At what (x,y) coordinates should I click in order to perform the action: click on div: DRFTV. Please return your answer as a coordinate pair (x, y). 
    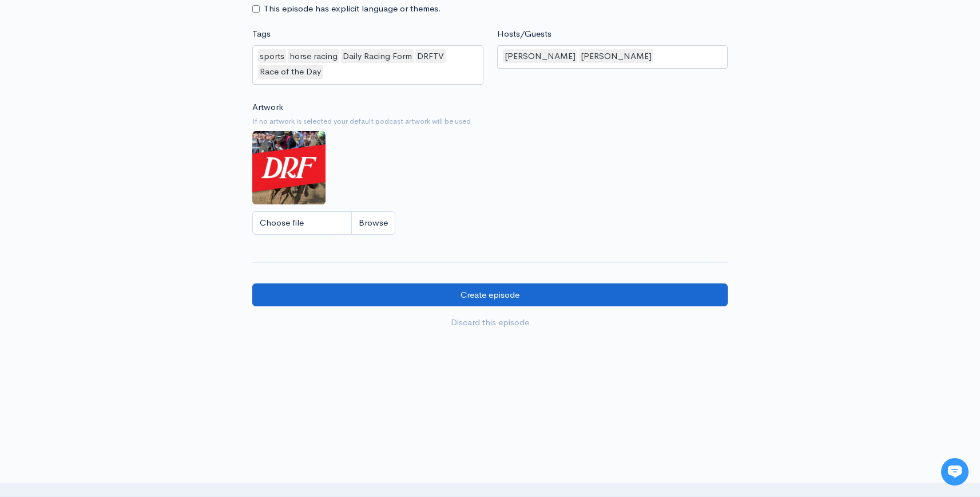
    Looking at the image, I should click on (430, 56).